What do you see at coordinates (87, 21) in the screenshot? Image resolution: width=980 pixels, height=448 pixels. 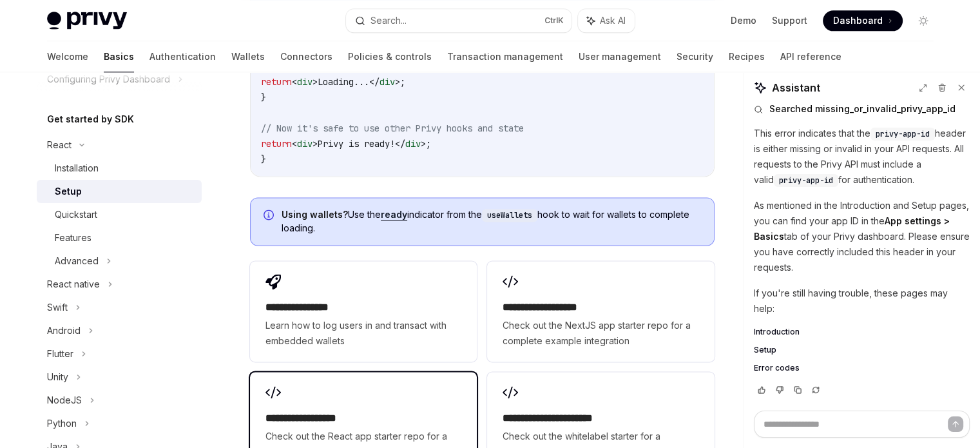 I see `img: light logo` at bounding box center [87, 21].